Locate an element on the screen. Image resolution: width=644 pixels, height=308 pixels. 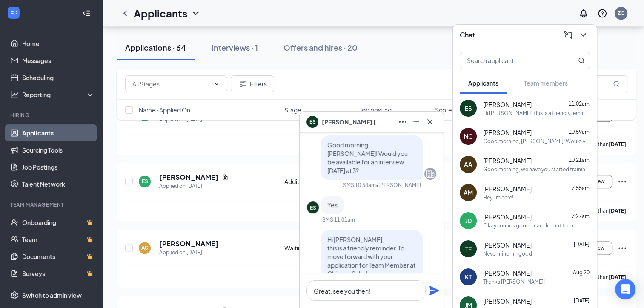
span: Applicants is located at coordinates (483, 83).